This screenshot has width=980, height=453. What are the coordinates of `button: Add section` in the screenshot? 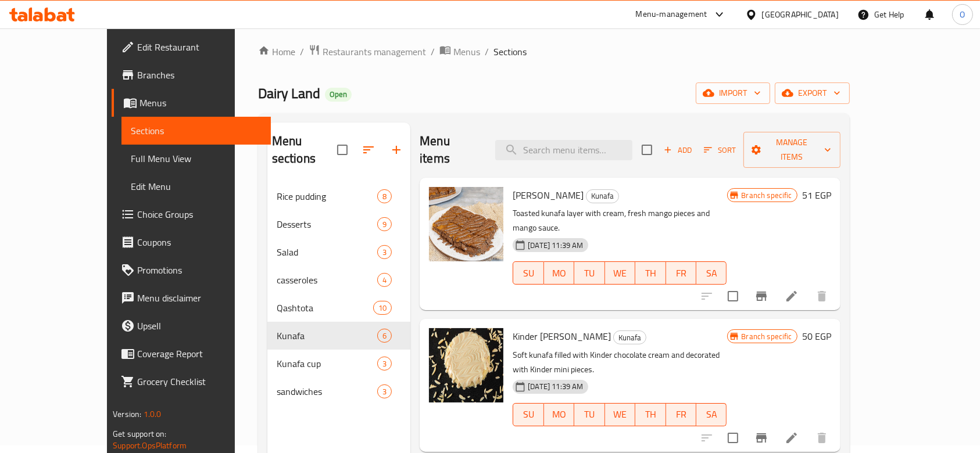 It's located at (396, 150).